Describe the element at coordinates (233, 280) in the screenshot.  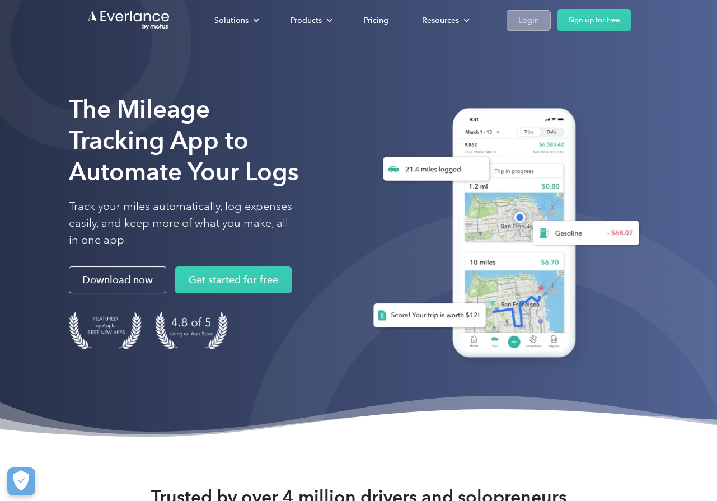
I see `a: Get started for free` at that location.